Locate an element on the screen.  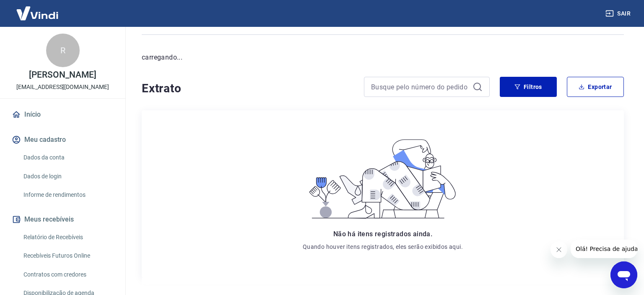
a: Relatório de Recebíveis is located at coordinates (68, 237).